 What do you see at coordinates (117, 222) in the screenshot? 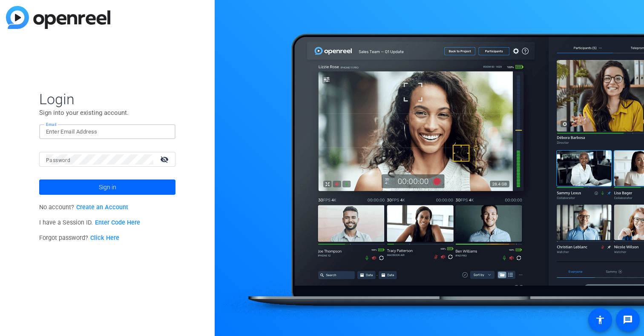
I see `a: Enter Code Here` at bounding box center [117, 222].